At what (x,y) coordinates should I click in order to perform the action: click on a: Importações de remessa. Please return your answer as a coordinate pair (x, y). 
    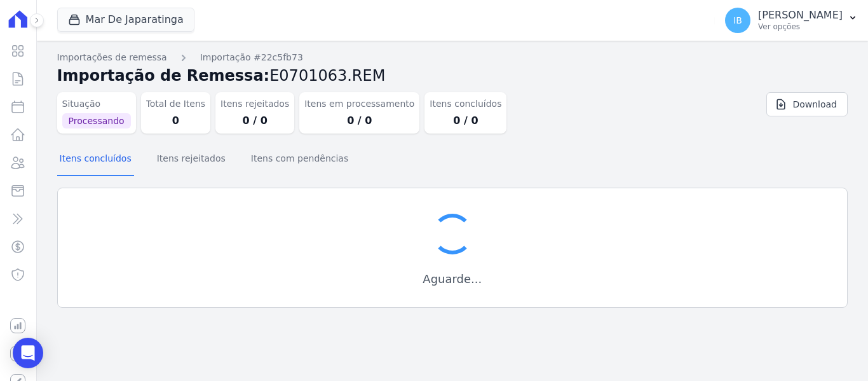
    Looking at the image, I should click on (112, 57).